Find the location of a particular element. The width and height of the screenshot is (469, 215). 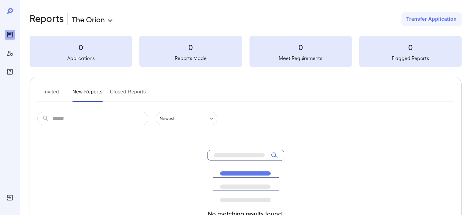

summary: 0Applications0Reports Made0Meet Requirements0Flagged Reports is located at coordinates (246, 51).